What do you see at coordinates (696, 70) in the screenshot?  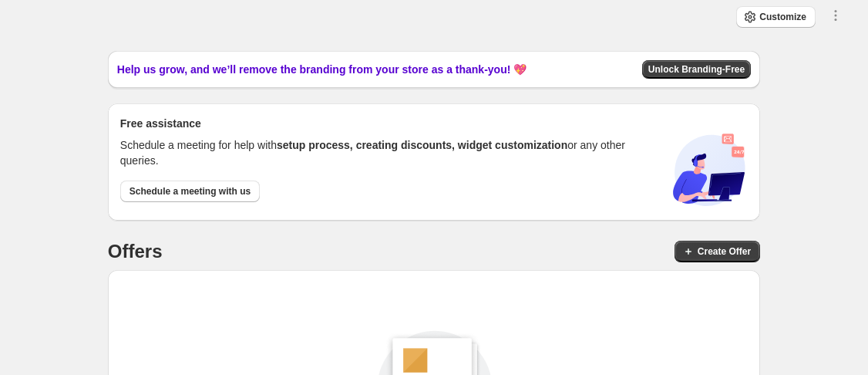 I see `button: Unlock Branding-Free` at bounding box center [696, 70].